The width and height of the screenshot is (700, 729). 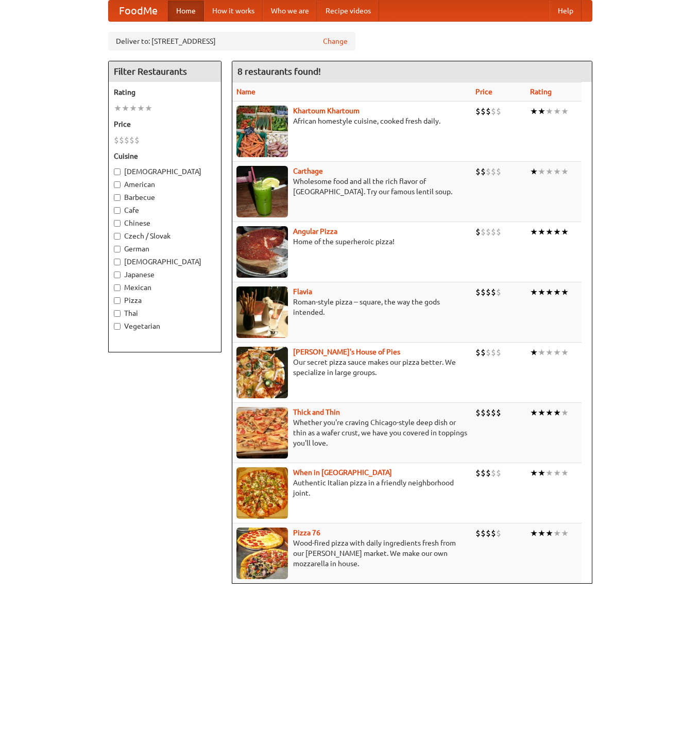 What do you see at coordinates (541, 92) in the screenshot?
I see `a: Rating` at bounding box center [541, 92].